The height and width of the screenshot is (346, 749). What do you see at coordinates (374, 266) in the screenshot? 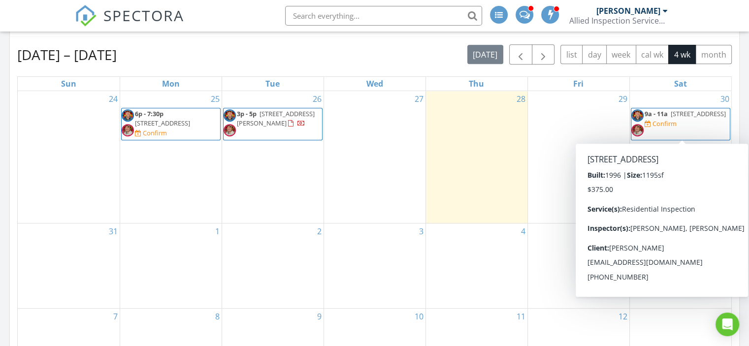
I see `td: Go to September 3, 2025` at bounding box center [374, 266].